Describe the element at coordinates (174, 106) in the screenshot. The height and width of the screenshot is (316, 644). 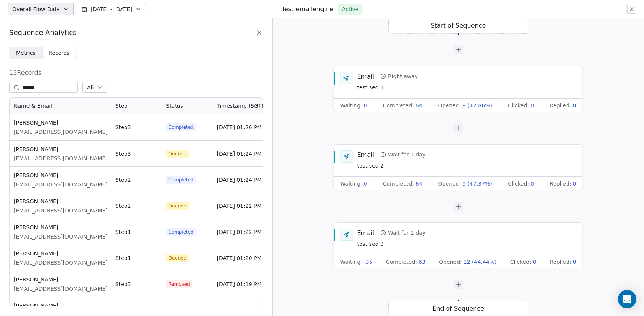
I see `span: Status` at that location.